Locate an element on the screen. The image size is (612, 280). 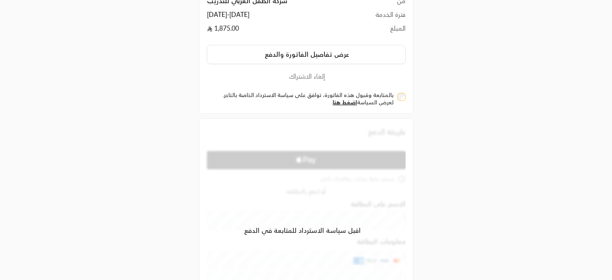
button: إلغاء الاشتراك is located at coordinates (306, 76).